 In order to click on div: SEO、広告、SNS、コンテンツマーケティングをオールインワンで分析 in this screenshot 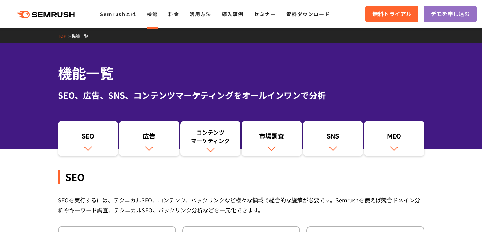, I will do `click(241, 95)`.